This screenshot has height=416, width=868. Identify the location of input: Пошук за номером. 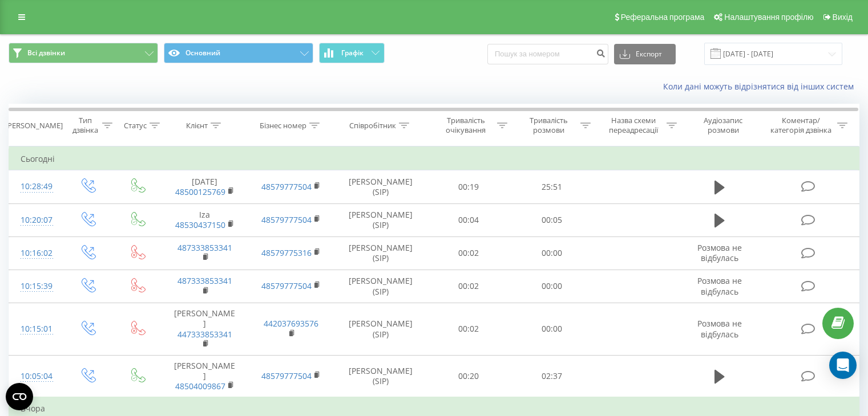
(548, 54).